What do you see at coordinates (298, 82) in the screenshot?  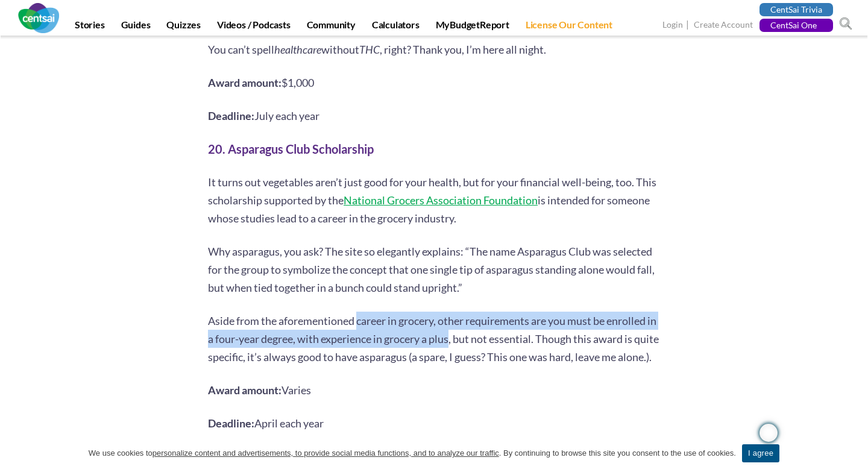 I see `span: $1,000` at bounding box center [298, 82].